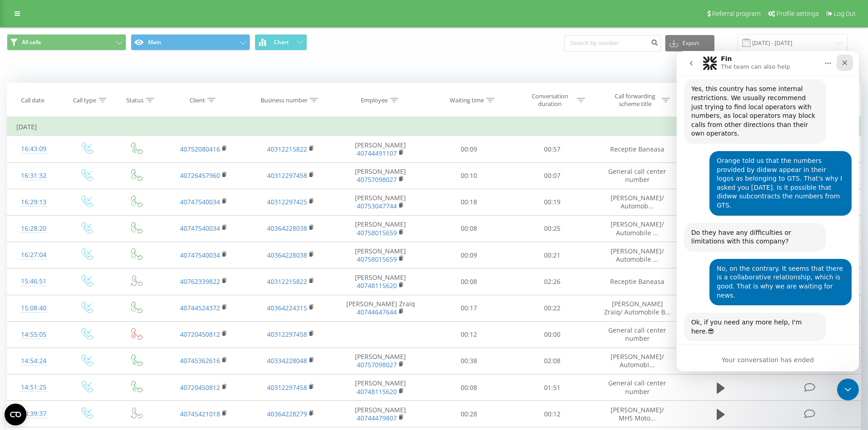 Image resolution: width=868 pixels, height=430 pixels. Describe the element at coordinates (33, 281) in the screenshot. I see `div: 15:46:51` at that location.